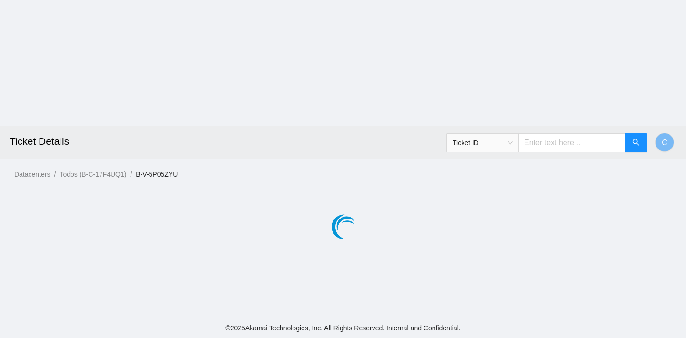 This screenshot has width=686, height=338. What do you see at coordinates (93, 174) in the screenshot?
I see `a: Todos (B-C-17F4UQ1)` at bounding box center [93, 174].